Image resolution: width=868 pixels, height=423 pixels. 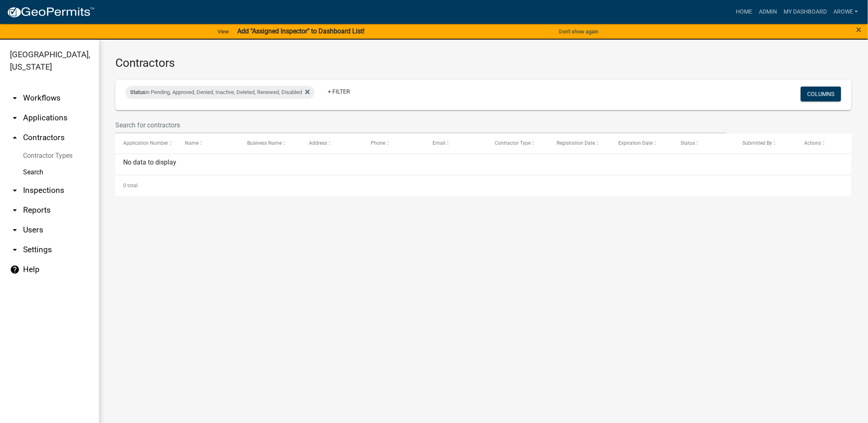 What do you see at coordinates (483, 164) in the screenshot?
I see `div: No data to display` at bounding box center [483, 164].